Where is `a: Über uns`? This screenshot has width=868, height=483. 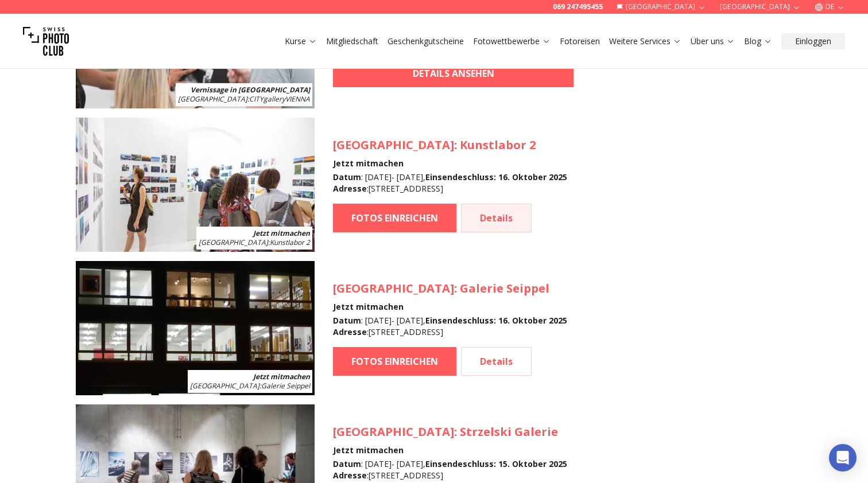 a: Über uns is located at coordinates (713, 41).